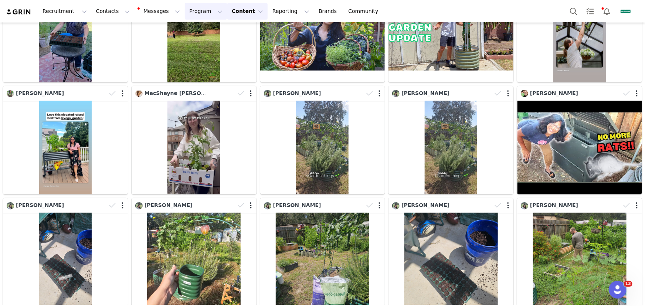  Describe the element at coordinates (139, 94) in the screenshot. I see `img: c51fb71e-f233-48f5-99f2-cadc7a2e62d9--s.jpg` at that location.